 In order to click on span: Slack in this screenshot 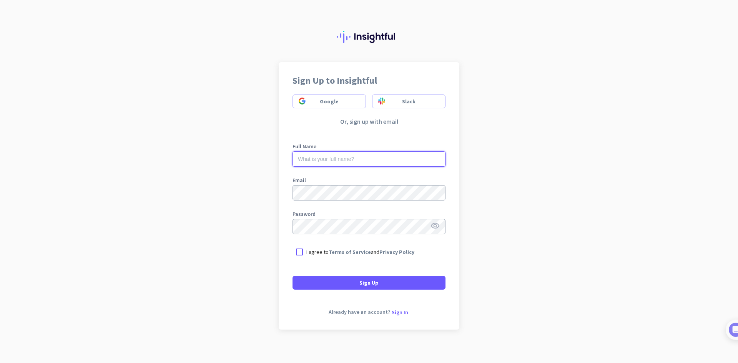, I will do `click(409, 101)`.